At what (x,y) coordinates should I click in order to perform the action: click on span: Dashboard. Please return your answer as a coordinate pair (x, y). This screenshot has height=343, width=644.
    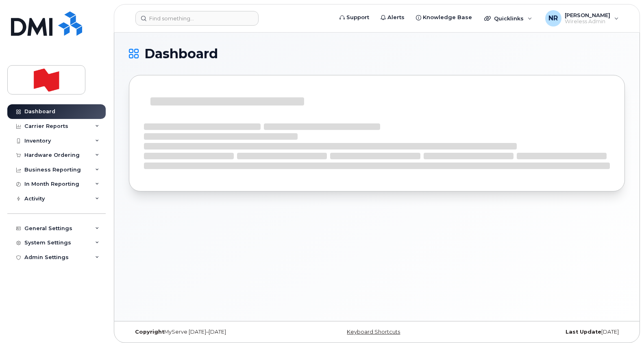
    Looking at the image, I should click on (181, 54).